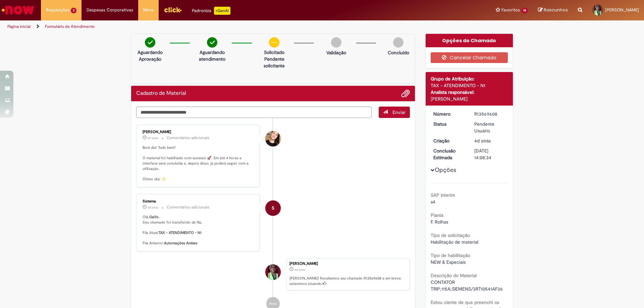  What do you see at coordinates (453, 276) in the screenshot?
I see `b: Descrição do Material` at bounding box center [453, 276].